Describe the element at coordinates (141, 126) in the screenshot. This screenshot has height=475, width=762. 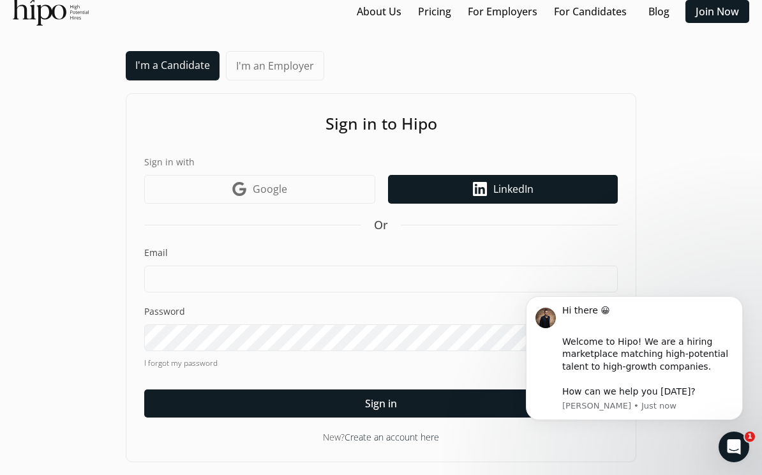
I see `p: Message from Adam, sent Just now` at that location.